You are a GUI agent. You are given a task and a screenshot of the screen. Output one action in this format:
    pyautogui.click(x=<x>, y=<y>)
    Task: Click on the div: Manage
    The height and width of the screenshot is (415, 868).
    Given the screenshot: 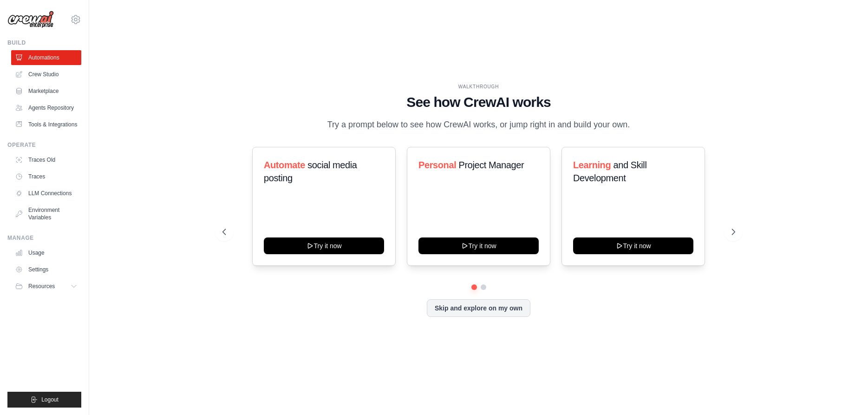 What is the action you would take?
    pyautogui.click(x=44, y=237)
    